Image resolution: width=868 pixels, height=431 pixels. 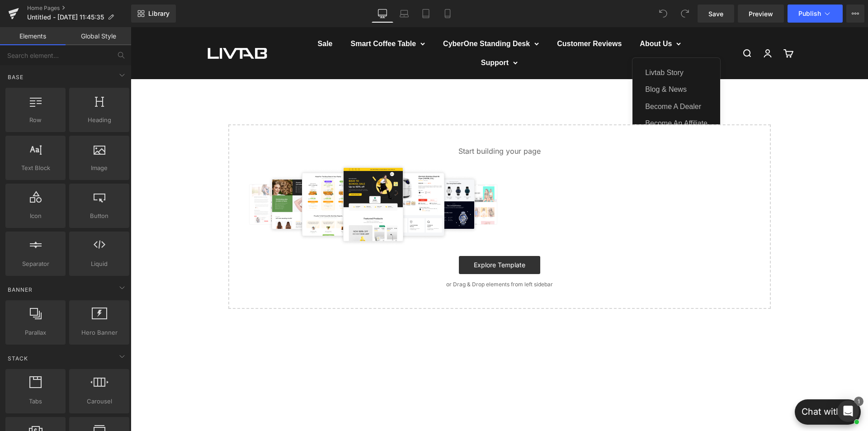 What do you see at coordinates (848, 412) in the screenshot?
I see `div: Open Intercom Messenger` at bounding box center [848, 412].